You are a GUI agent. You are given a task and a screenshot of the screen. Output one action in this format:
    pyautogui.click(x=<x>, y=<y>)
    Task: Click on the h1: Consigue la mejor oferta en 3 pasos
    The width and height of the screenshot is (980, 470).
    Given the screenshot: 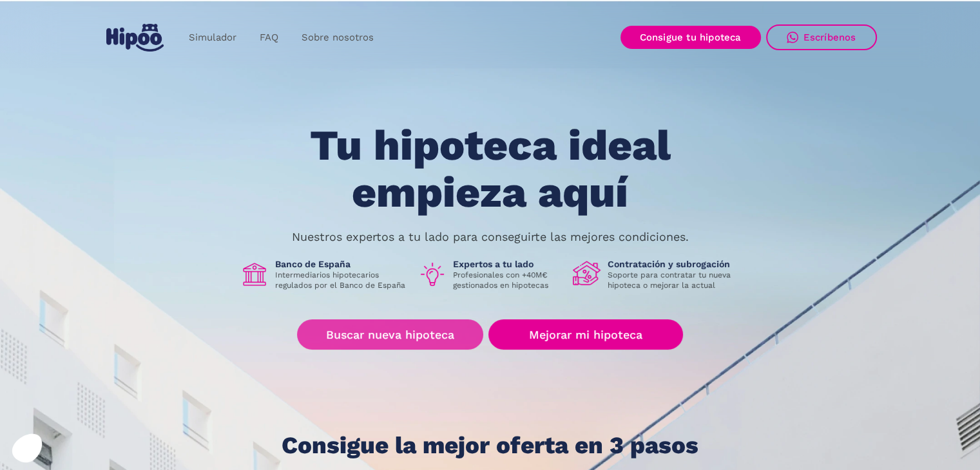 What is the action you would take?
    pyautogui.click(x=489, y=446)
    